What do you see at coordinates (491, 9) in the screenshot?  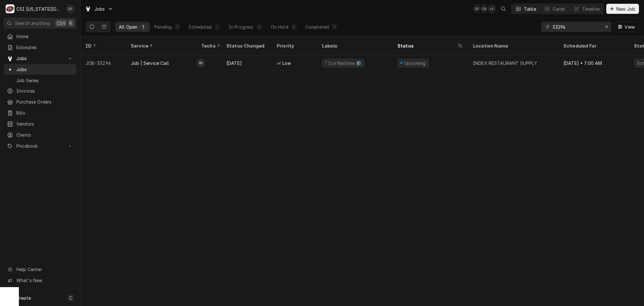 I see `div: + 5` at bounding box center [491, 9].